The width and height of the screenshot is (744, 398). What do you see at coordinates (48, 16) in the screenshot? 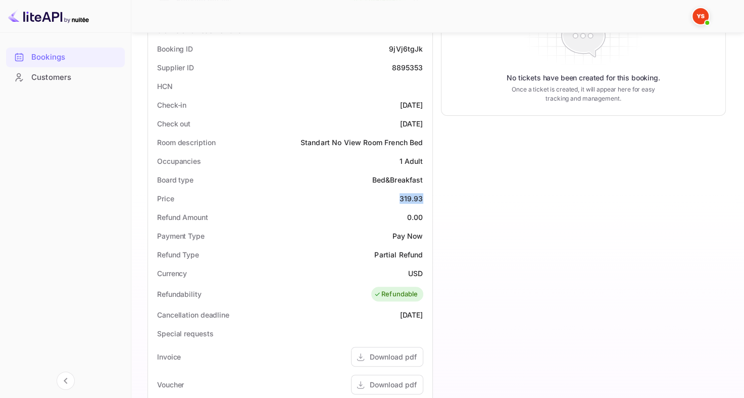
I see `img: LiteAPI logo` at bounding box center [48, 16].